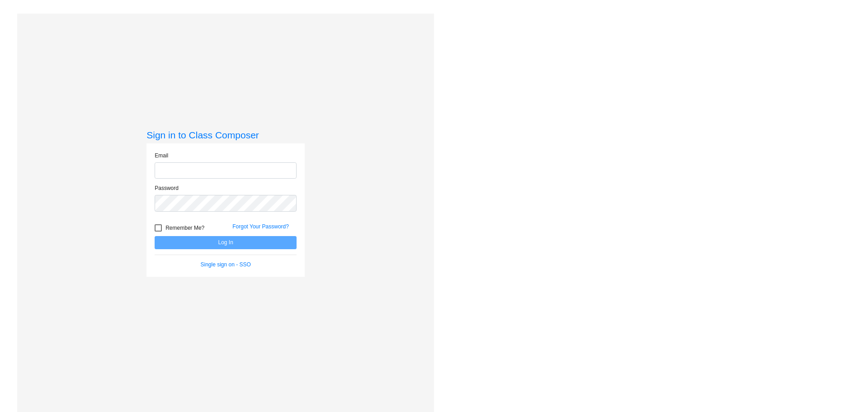 This screenshot has height=412, width=868. What do you see at coordinates (225, 265) in the screenshot?
I see `a: Single sign on - SSO` at bounding box center [225, 265].